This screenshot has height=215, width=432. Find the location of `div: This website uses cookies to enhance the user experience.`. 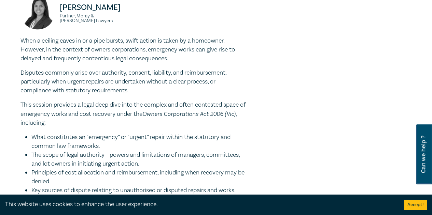

div: This website uses cookies to enhance the user experience. is located at coordinates (199, 205).